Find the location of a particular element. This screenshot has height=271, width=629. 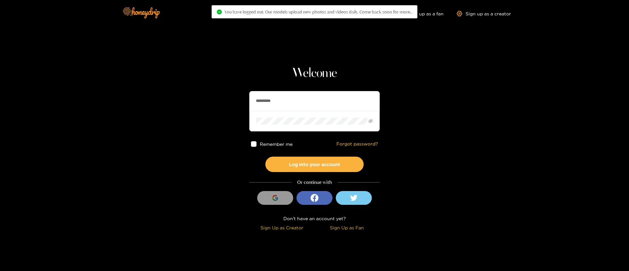

div: Or continue with is located at coordinates (314, 182).